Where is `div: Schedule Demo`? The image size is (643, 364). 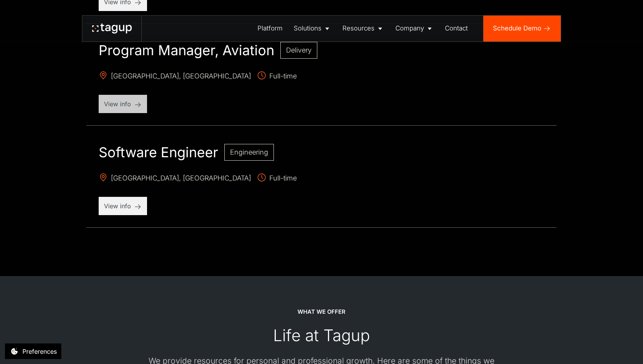 div: Schedule Demo is located at coordinates (517, 28).